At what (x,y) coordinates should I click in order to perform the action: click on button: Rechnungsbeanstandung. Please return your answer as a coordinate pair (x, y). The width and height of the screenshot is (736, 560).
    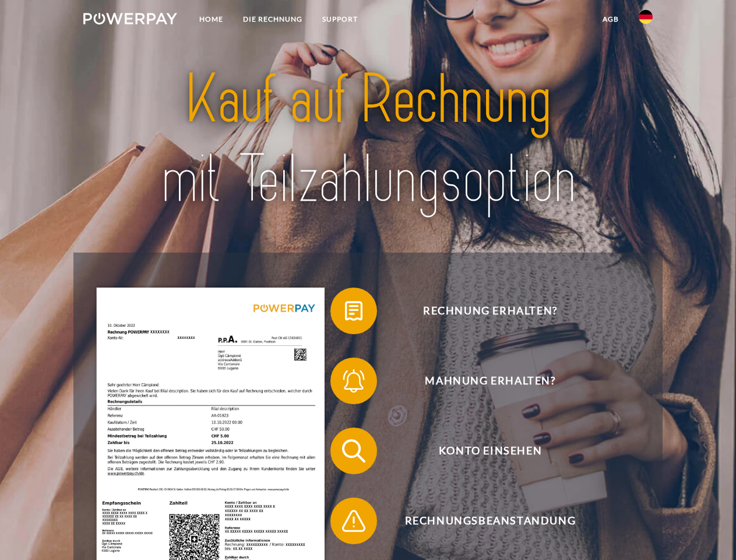
    Looking at the image, I should click on (482, 520).